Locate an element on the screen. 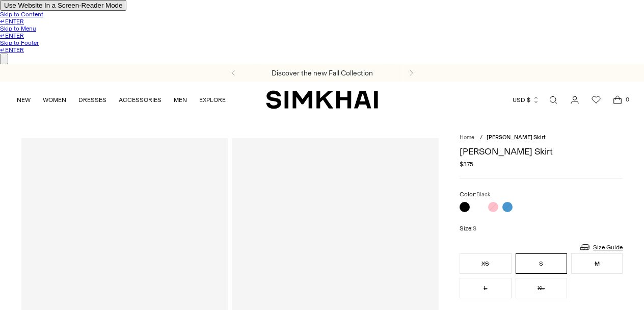 The image size is (644, 310). a: Open search modal is located at coordinates (553, 100).